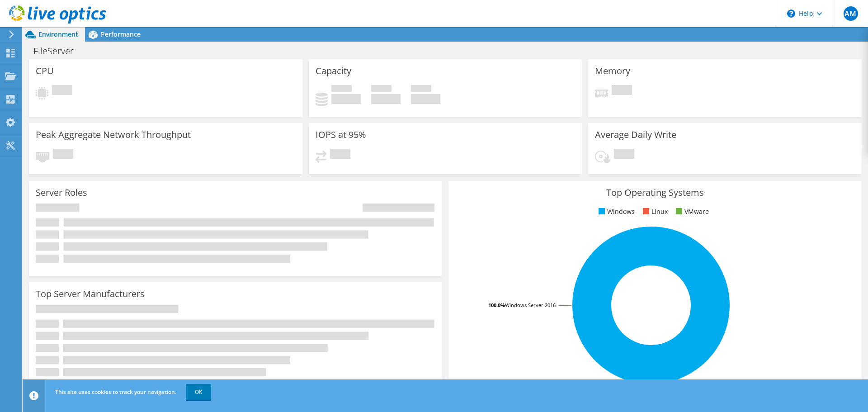 The image size is (868, 412). I want to click on li: Linux, so click(654, 212).